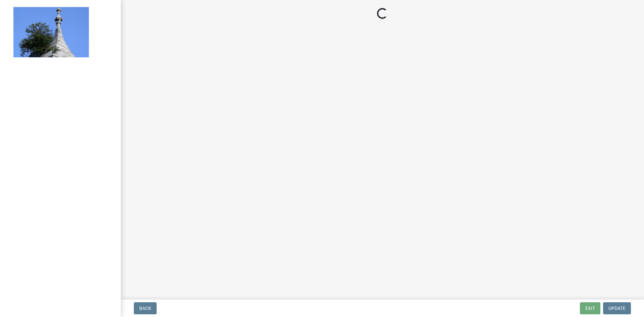 Image resolution: width=644 pixels, height=317 pixels. What do you see at coordinates (617, 308) in the screenshot?
I see `span: Update` at bounding box center [617, 308].